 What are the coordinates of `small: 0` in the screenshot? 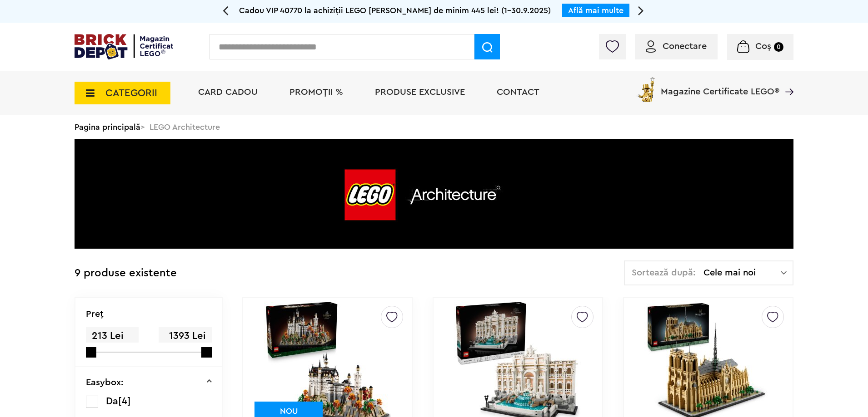 It's located at (778, 47).